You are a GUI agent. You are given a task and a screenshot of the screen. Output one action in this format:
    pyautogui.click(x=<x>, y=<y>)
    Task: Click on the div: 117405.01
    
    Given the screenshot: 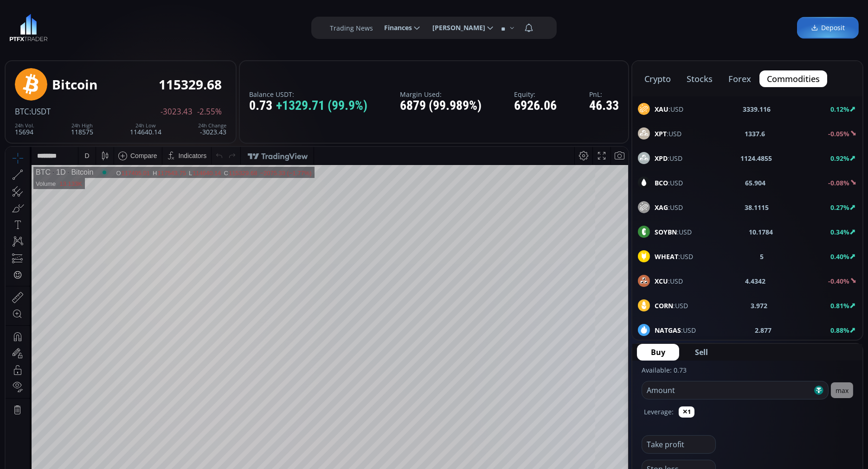 What is the action you would take?
    pyautogui.click(x=130, y=26)
    